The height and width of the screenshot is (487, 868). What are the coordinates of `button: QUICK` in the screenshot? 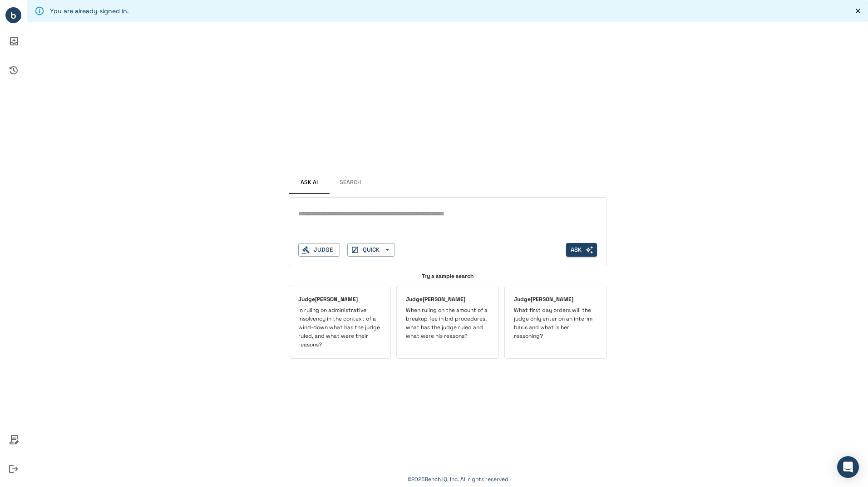 It's located at (371, 250).